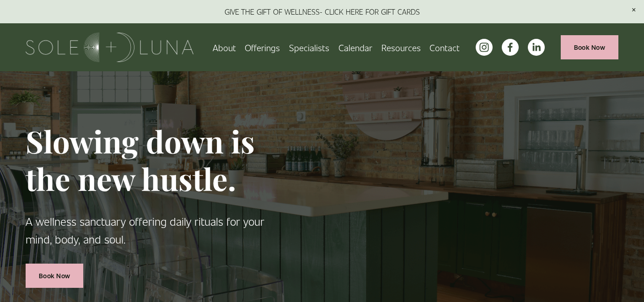 Image resolution: width=644 pixels, height=302 pixels. I want to click on span: Resources, so click(401, 47).